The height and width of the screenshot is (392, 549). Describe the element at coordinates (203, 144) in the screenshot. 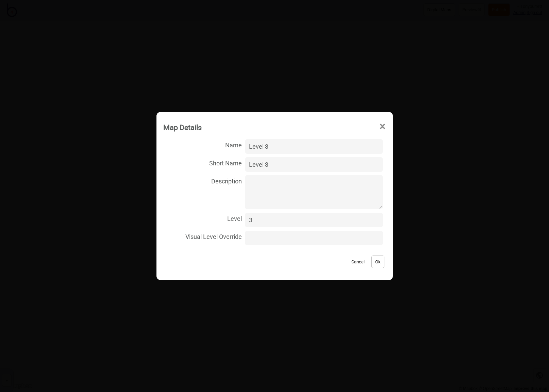

I see `span: Name` at that location.